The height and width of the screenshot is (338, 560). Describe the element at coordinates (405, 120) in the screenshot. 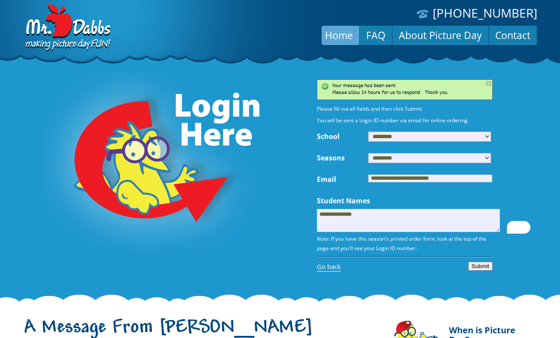

I see `p: You will be sent a Login ID number via email for online ordering.` at that location.